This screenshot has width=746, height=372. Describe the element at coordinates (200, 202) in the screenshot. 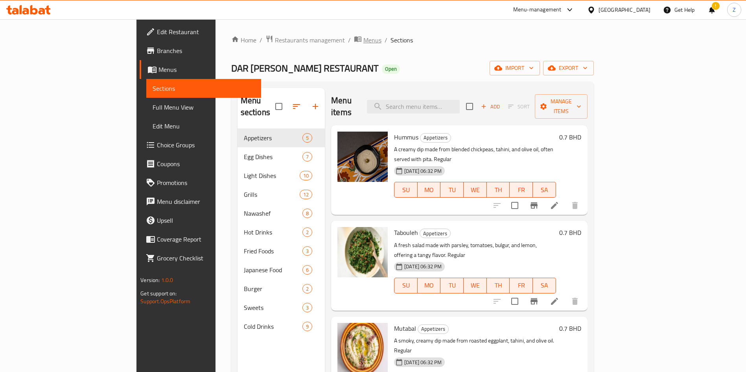

I see `a: Menu disclaimer` at that location.